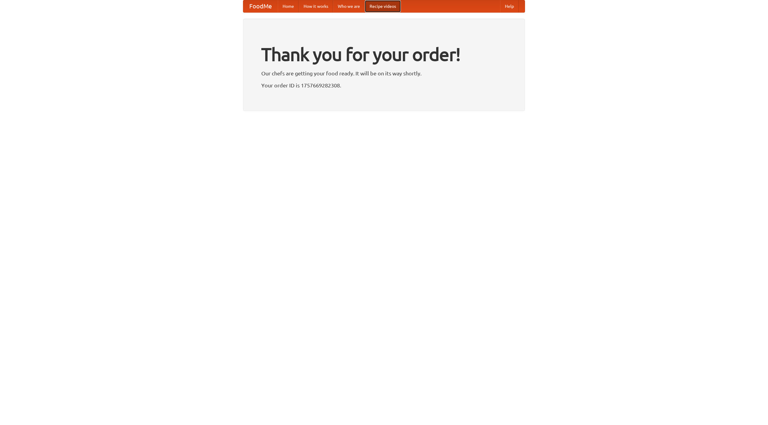  Describe the element at coordinates (383, 6) in the screenshot. I see `a: Recipe videos` at that location.